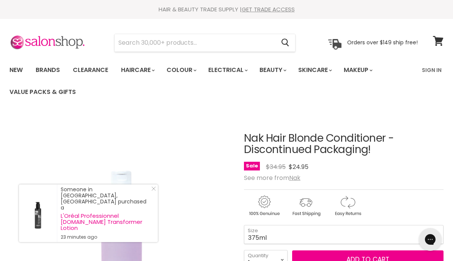 This screenshot has width=453, height=261. What do you see at coordinates (16, 70) in the screenshot?
I see `a: New` at bounding box center [16, 70].